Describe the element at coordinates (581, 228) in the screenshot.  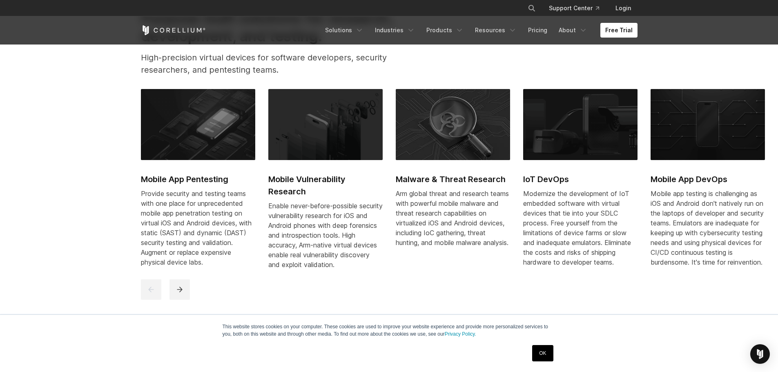
I see `div: Modernize the development of IoT embedded software with virtual devices that tie into your SDLC p...` at that location.